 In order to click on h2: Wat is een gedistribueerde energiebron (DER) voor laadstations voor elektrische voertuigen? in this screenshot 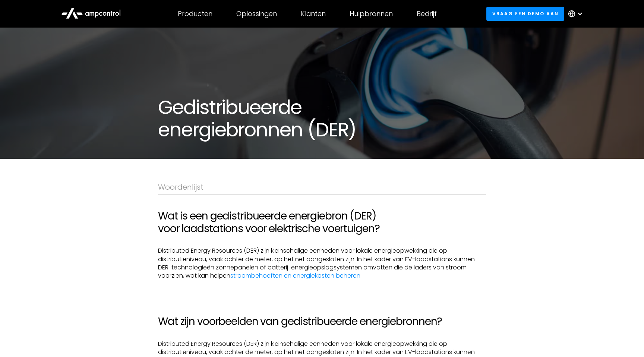, I will do `click(322, 222)`.